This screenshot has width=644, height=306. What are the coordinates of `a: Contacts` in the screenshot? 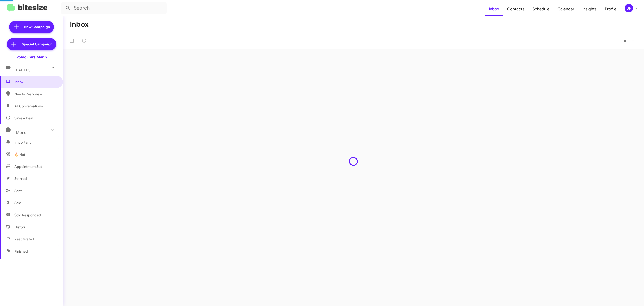 It's located at (516, 9).